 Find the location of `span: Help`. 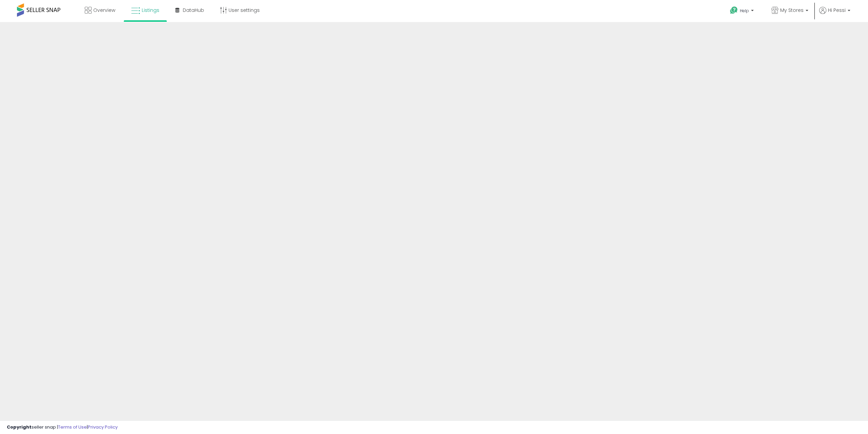

span: Help is located at coordinates (744, 10).